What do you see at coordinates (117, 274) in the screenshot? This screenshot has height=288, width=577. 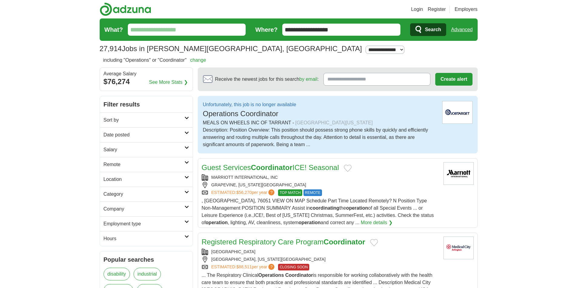 I see `a: disability` at bounding box center [117, 274].